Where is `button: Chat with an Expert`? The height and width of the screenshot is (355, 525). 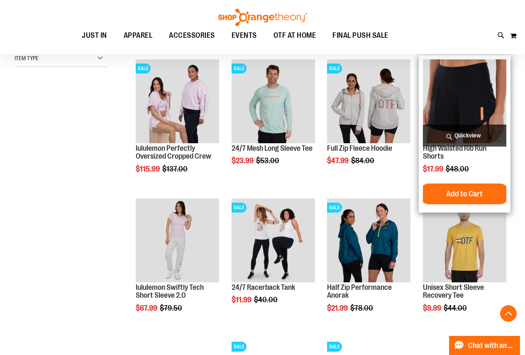 button: Chat with an Expert is located at coordinates (484, 345).